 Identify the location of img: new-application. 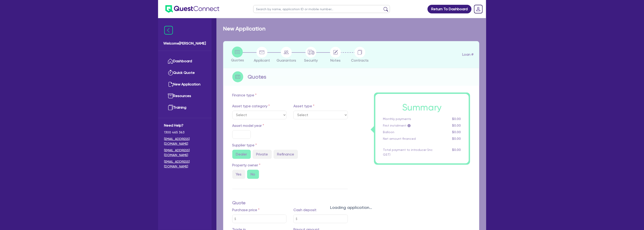
(171, 84).